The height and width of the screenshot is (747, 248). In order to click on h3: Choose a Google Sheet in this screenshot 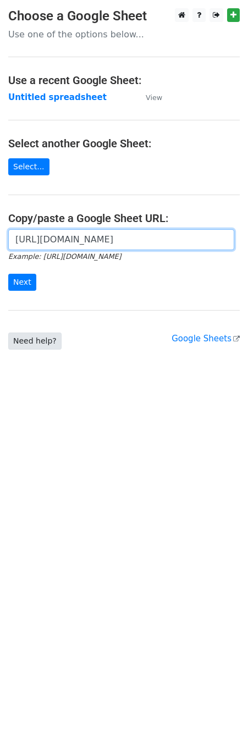, I will do `click(124, 16)`.